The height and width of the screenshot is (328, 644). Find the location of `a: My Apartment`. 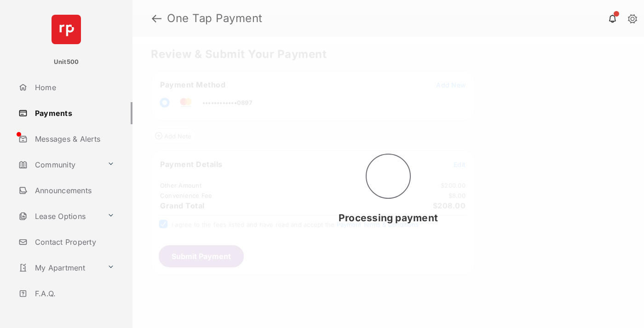

a: My Apartment is located at coordinates (59, 268).